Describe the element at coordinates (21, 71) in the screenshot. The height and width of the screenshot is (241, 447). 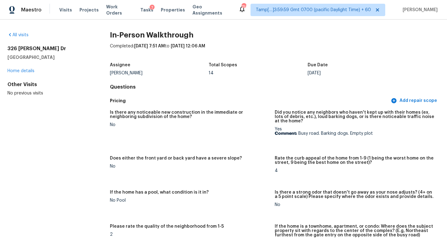
I see `a: Home details` at that location.